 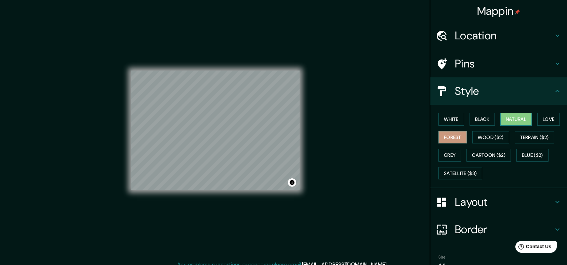 I want to click on button: Wood ($2), so click(x=491, y=137).